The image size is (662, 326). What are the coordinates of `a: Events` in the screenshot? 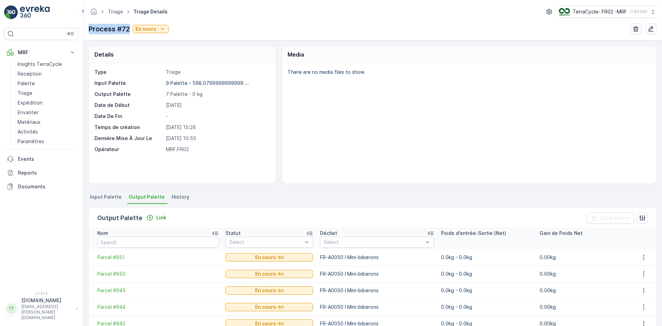 It's located at (41, 159).